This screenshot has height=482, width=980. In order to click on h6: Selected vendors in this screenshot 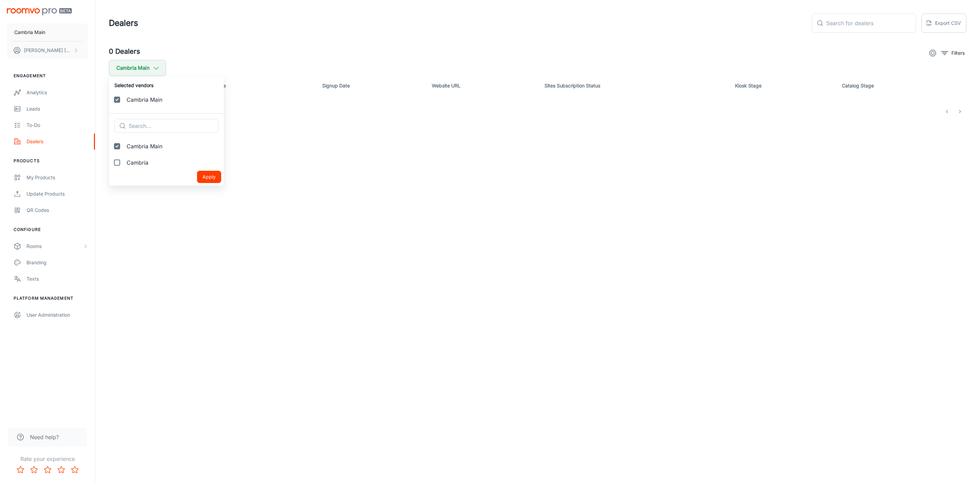, I will do `click(167, 85)`.